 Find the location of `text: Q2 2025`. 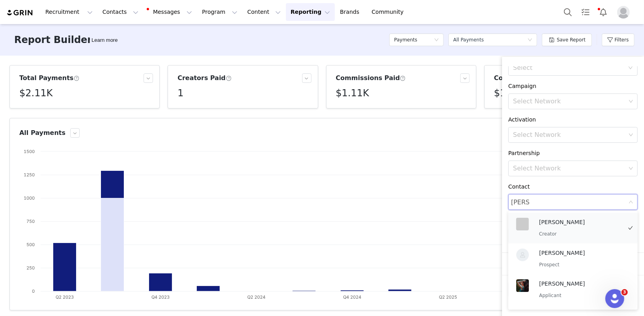

text: Q2 2025 is located at coordinates (448, 297).